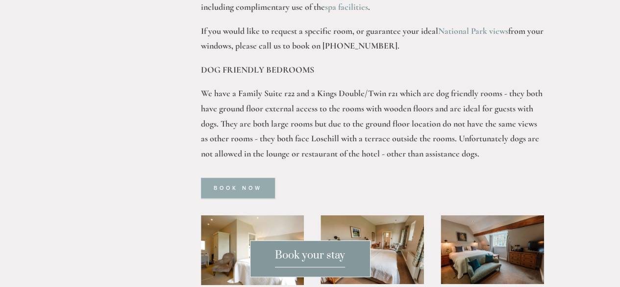  I want to click on a: Book your stay, so click(310, 258).